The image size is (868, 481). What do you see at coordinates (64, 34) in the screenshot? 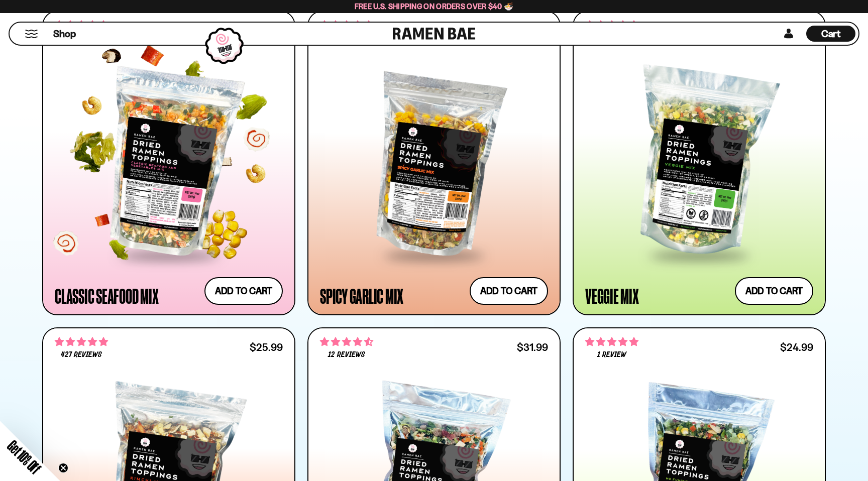
I see `a: Shop` at bounding box center [64, 34].